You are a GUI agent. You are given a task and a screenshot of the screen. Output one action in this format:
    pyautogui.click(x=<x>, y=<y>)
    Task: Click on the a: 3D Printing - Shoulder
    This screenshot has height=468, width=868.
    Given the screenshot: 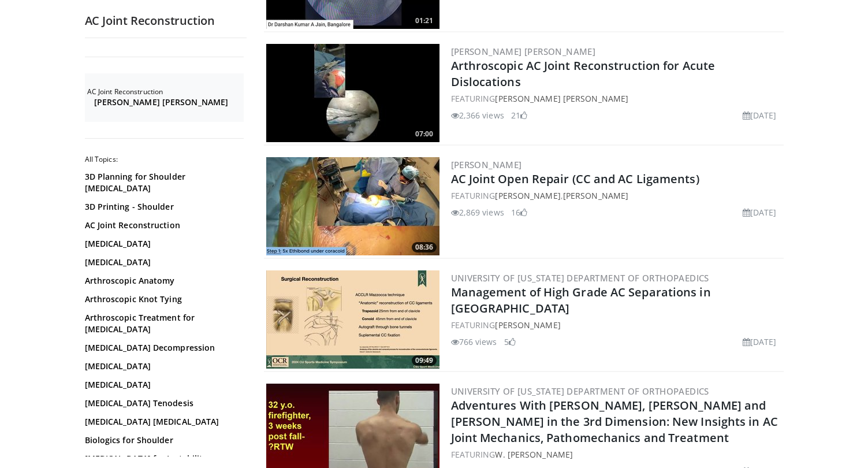 What is the action you would take?
    pyautogui.click(x=163, y=207)
    